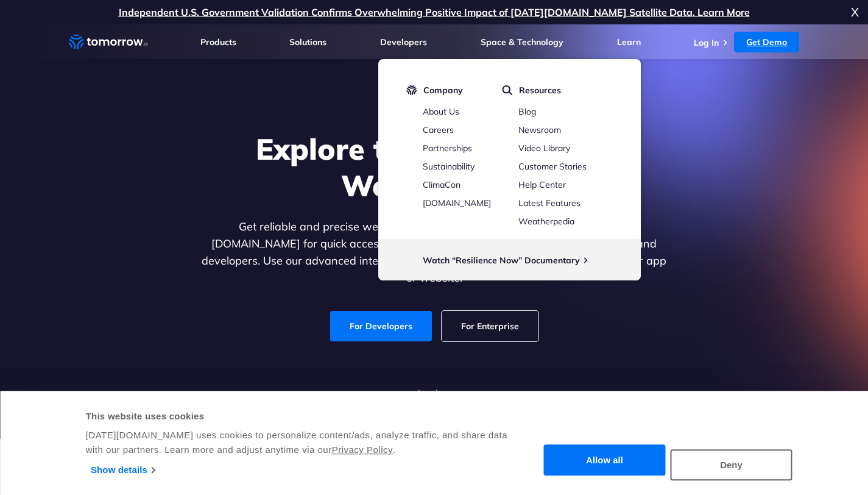 The image size is (868, 495). Describe the element at coordinates (542, 185) in the screenshot. I see `a: Help Center` at that location.